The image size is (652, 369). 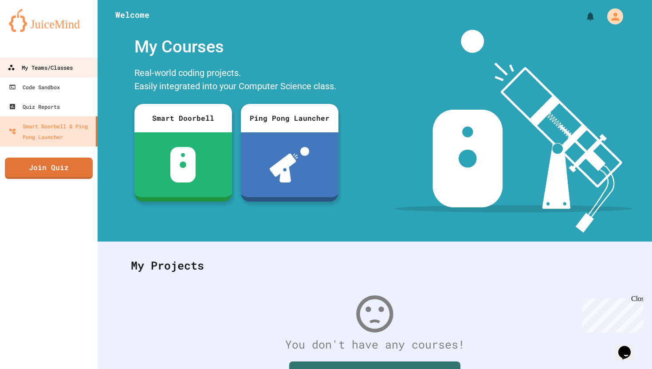 I want to click on div: Code Sandbox, so click(x=34, y=87).